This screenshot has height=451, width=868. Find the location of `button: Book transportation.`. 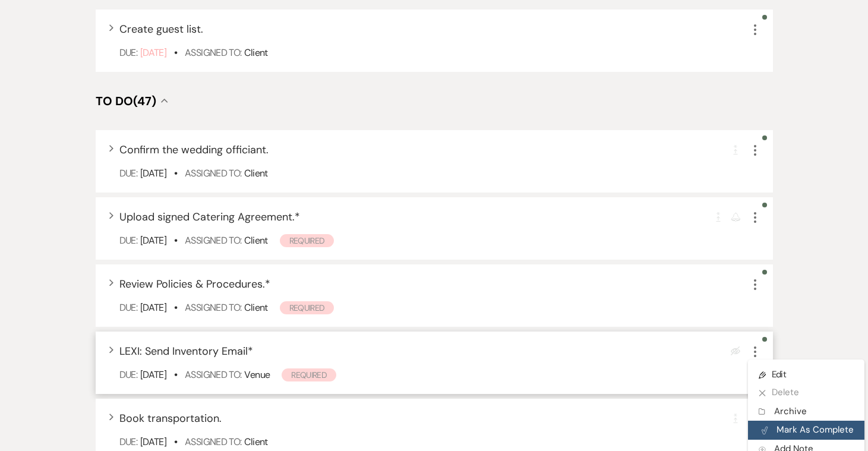

button: Book transportation. is located at coordinates (170, 418).